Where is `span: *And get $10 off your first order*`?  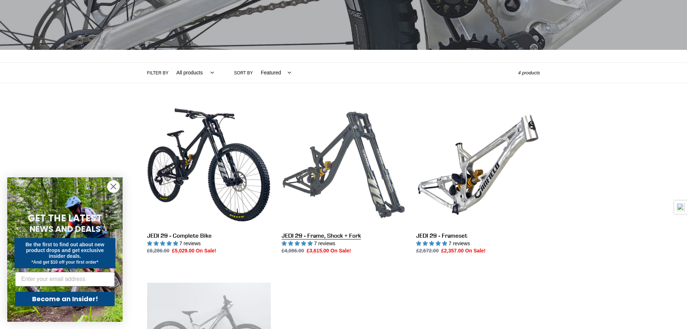
span: *And get $10 off your first order* is located at coordinates (65, 262).